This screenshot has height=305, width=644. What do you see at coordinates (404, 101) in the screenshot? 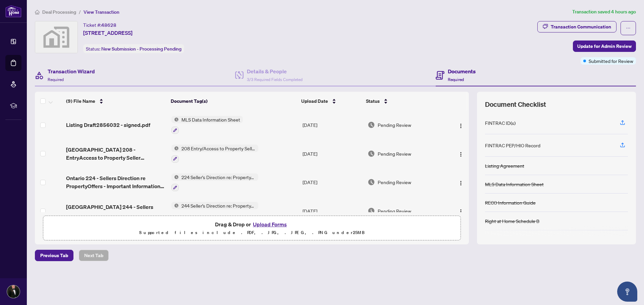
I see `th: Status` at bounding box center [404, 101].